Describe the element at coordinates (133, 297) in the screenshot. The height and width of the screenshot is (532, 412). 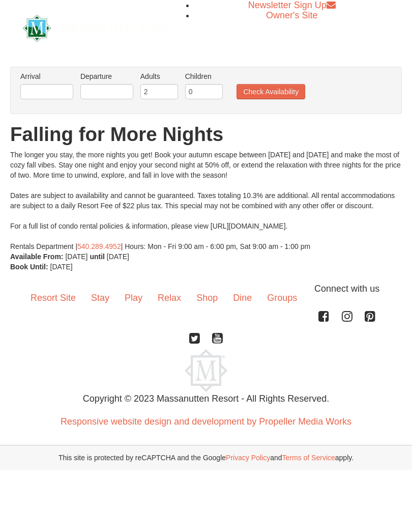
I see `a: Play` at that location.